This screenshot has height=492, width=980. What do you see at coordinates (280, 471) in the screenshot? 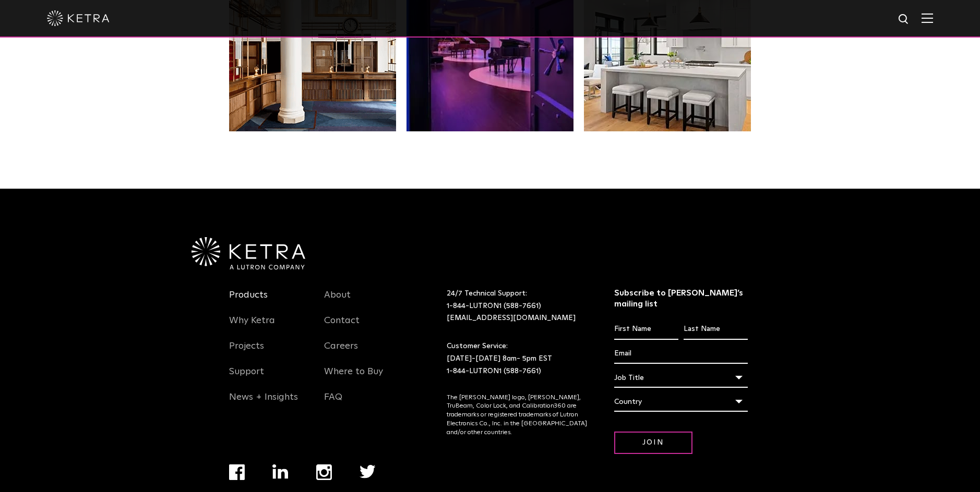
I see `img: linkedin` at bounding box center [280, 471].